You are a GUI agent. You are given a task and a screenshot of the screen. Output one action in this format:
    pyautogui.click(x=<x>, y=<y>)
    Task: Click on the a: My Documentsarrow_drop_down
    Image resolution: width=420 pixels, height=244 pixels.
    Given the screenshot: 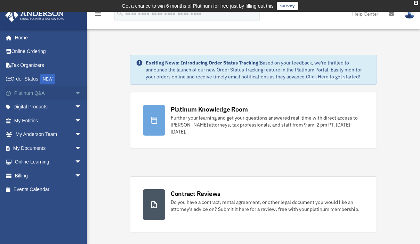 What is the action you would take?
    pyautogui.click(x=48, y=148)
    